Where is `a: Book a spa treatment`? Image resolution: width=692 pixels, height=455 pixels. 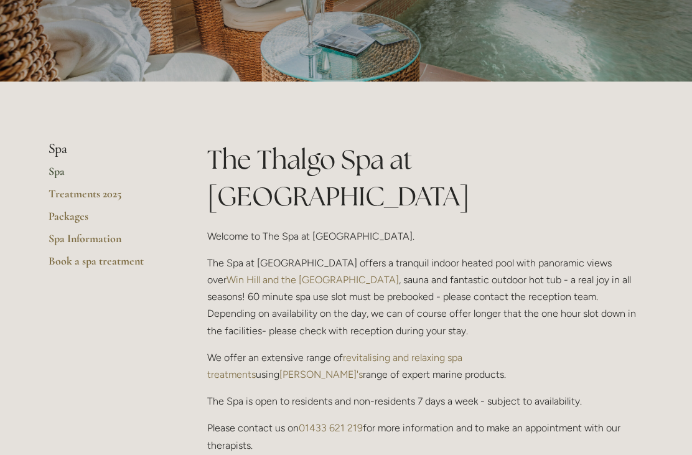
a: Book a spa treatment is located at coordinates (108, 265).